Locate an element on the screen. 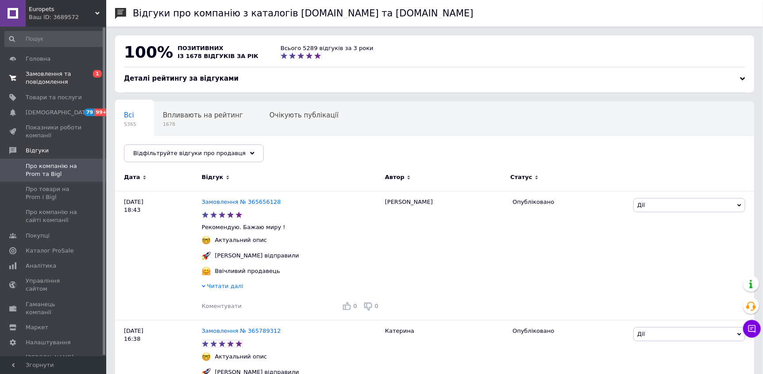  span: Каталог ProSale is located at coordinates (50, 251).